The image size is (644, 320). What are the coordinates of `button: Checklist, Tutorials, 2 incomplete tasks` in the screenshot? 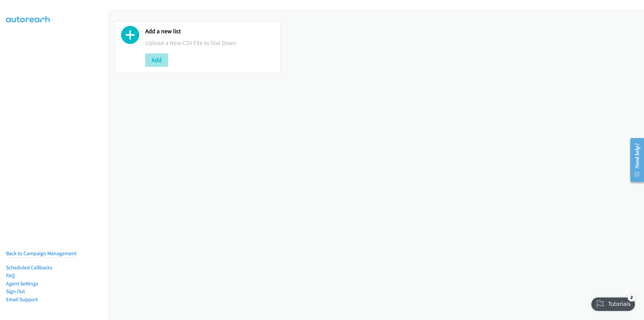 It's located at (26, 14).